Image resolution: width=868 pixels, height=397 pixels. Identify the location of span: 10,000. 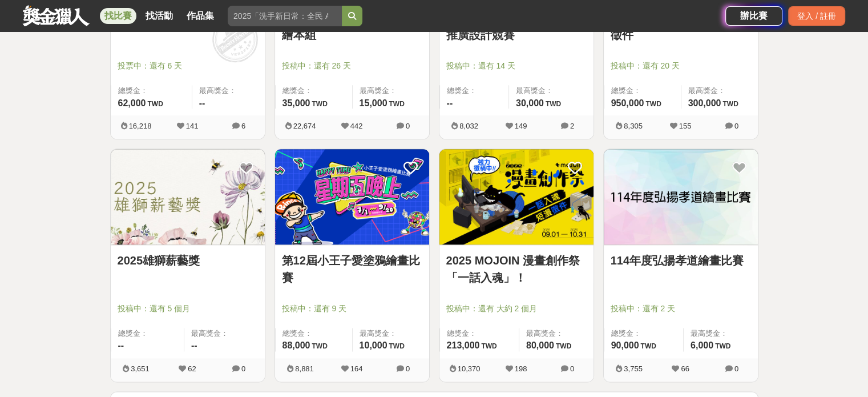
(373, 345).